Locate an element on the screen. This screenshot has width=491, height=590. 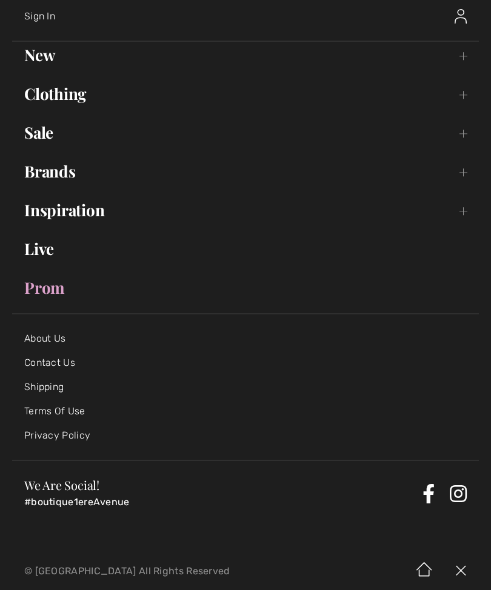
a: Live is located at coordinates (245, 249).